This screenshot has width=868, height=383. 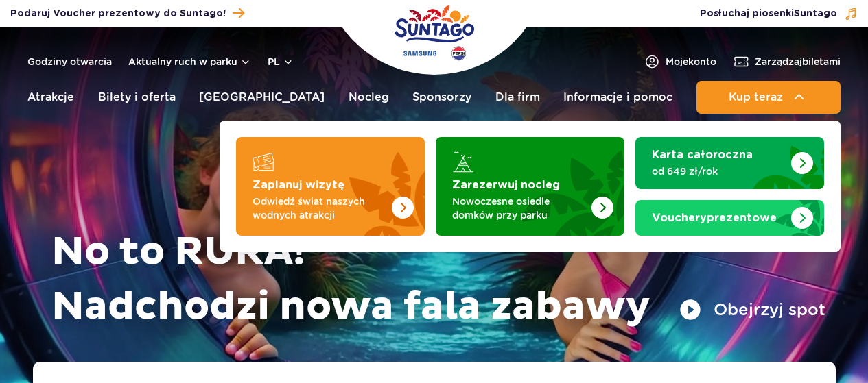 I want to click on h1: No to RURA! Nadchodzi nowa fala zabawy, so click(x=438, y=279).